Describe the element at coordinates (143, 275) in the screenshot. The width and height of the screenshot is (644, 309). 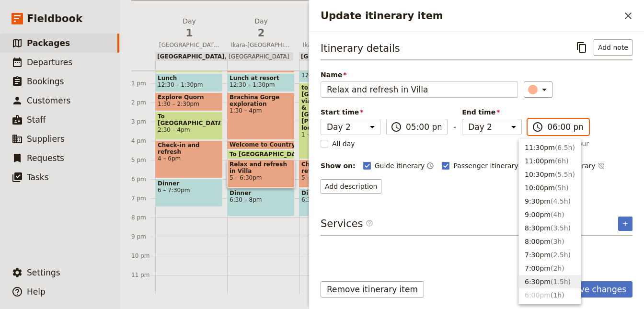
I see `div: 11 pm` at that location.